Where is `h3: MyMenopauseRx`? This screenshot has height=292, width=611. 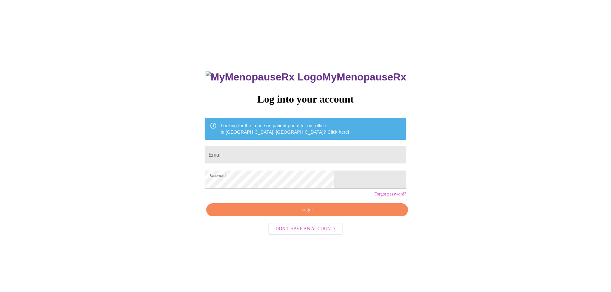
h3: MyMenopauseRx is located at coordinates (306, 77).